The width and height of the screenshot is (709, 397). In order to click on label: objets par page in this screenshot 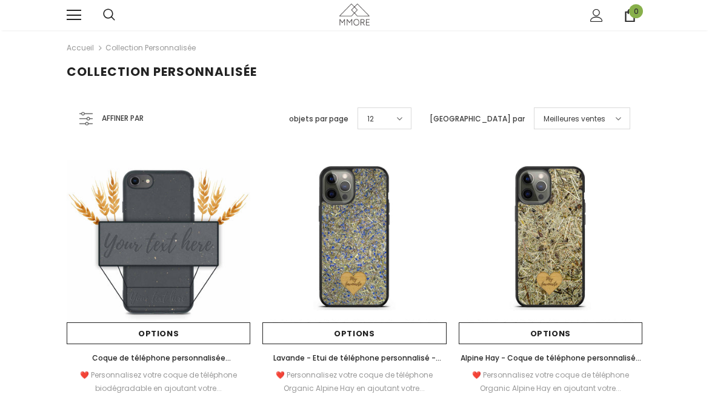, I will do `click(319, 119)`.